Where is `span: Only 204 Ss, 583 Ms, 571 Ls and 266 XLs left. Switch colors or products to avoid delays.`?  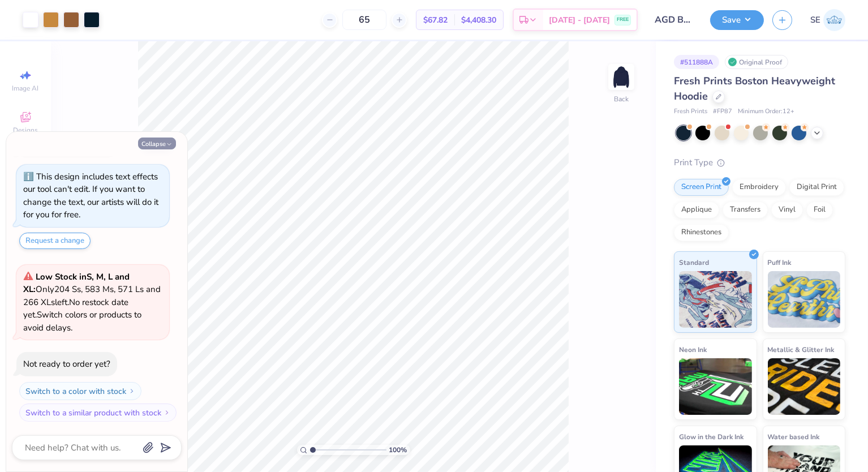
span: Only 204 Ss, 583 Ms, 571 Ls and 266 XLs left. Switch colors or products to avoid delays. is located at coordinates (92, 302).